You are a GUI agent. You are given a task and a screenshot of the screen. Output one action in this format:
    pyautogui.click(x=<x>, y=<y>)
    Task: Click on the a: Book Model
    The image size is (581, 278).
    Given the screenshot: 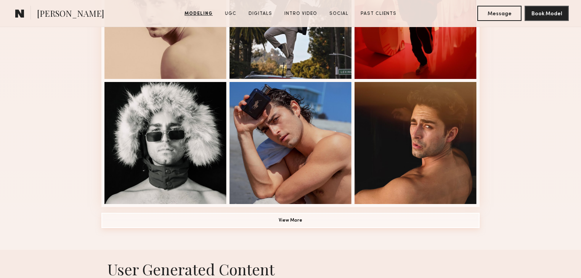 What is the action you would take?
    pyautogui.click(x=547, y=13)
    